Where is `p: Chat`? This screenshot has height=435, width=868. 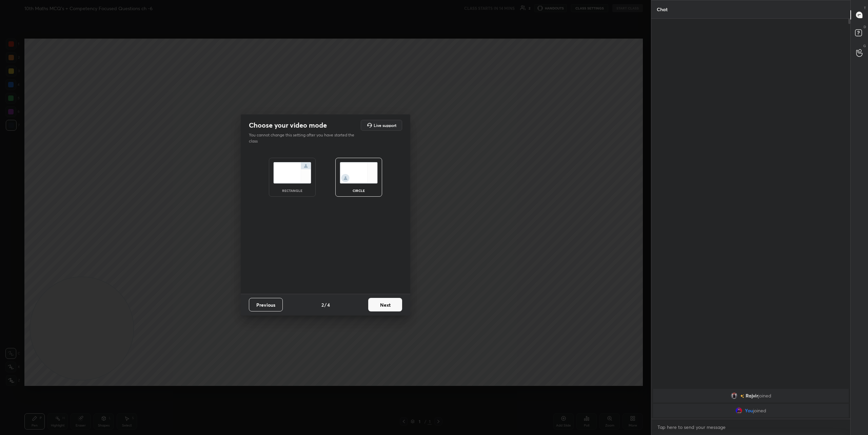
p: Chat is located at coordinates (663, 9).